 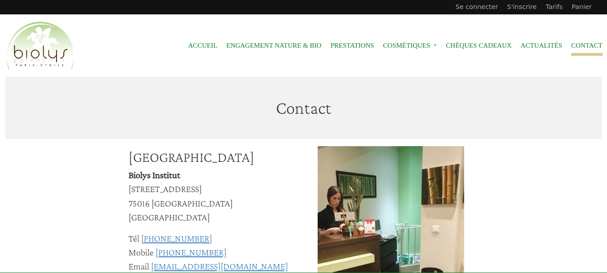 I want to click on div: Mobile, so click(x=141, y=252).